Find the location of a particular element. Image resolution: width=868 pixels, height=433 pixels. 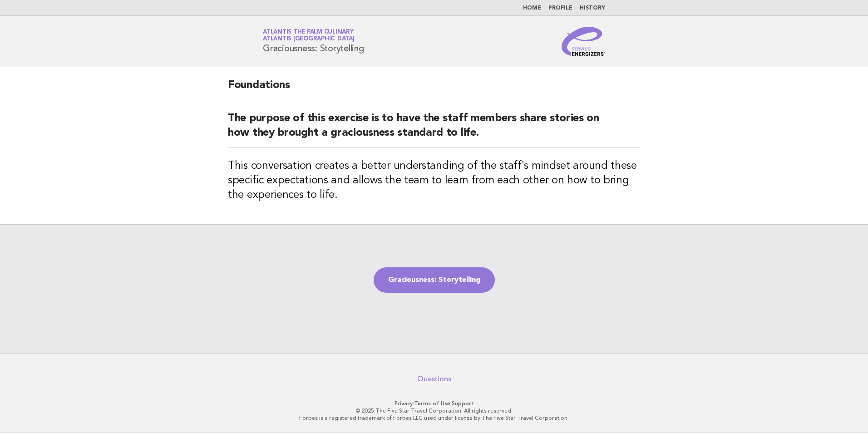

p: © 2025 The Five Star Travel Corporation. All rights reserved. is located at coordinates (434, 411).